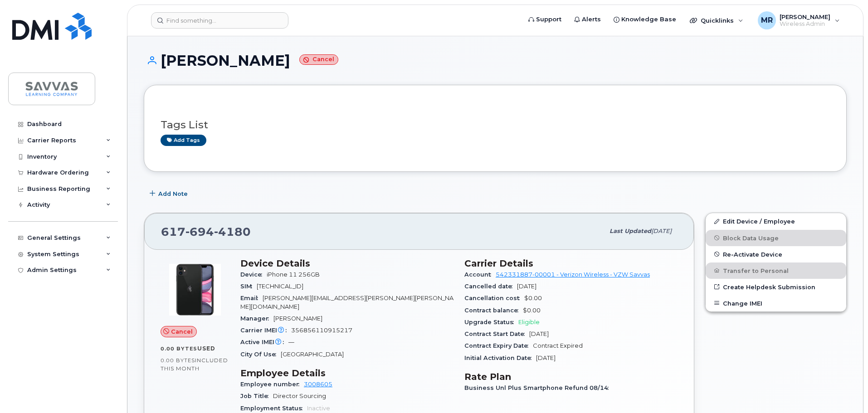 Image resolution: width=868 pixels, height=413 pixels. I want to click on span: Inactive, so click(318, 407).